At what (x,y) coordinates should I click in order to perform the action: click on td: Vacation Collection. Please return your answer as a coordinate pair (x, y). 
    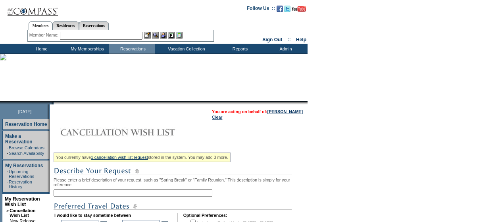
    Looking at the image, I should click on (185, 48).